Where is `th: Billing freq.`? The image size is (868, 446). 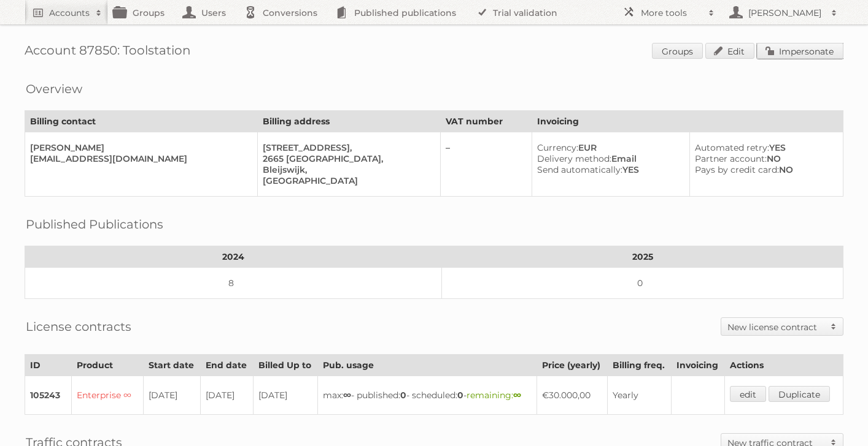
th: Billing freq. is located at coordinates (639, 366).